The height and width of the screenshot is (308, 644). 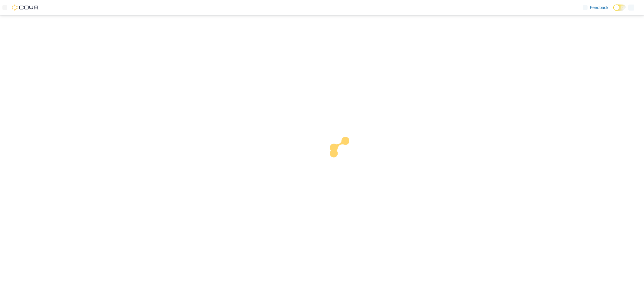 What do you see at coordinates (600, 7) in the screenshot?
I see `span: Feedback` at bounding box center [600, 7].